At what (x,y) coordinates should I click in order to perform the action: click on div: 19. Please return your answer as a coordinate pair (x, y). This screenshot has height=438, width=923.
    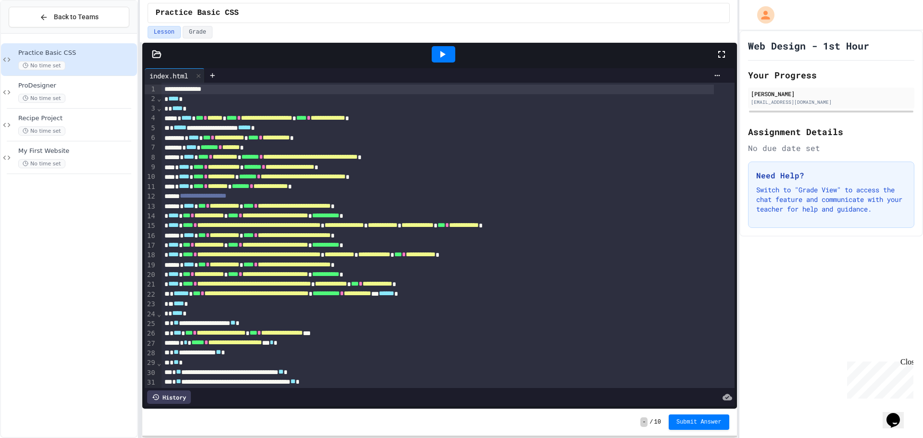
    Looking at the image, I should click on (150, 265).